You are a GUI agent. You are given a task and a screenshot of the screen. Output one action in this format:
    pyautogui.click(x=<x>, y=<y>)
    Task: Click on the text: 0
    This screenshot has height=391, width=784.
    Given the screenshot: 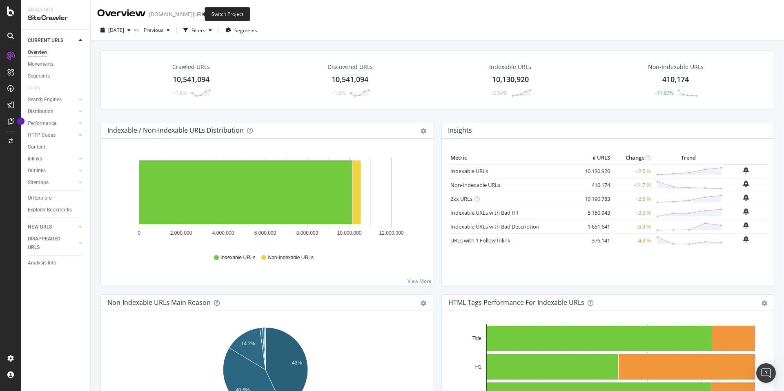 What is the action you would take?
    pyautogui.click(x=139, y=233)
    